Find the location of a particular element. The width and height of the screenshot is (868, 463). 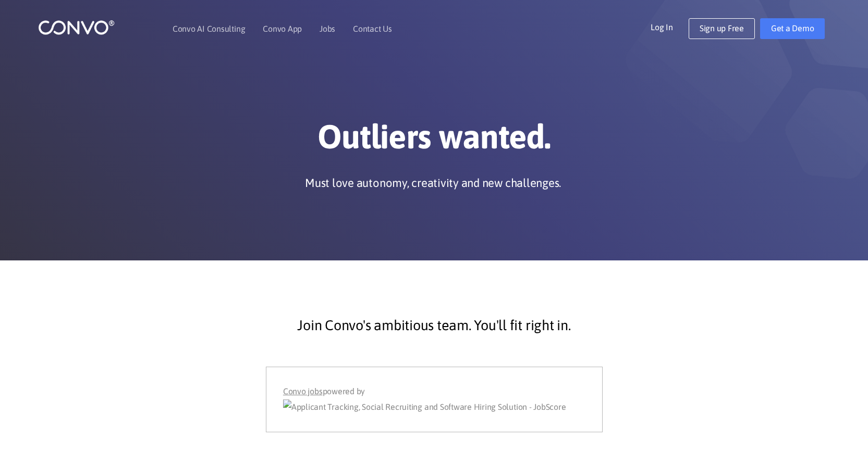

a: Convo AI Consulting is located at coordinates (209, 28).